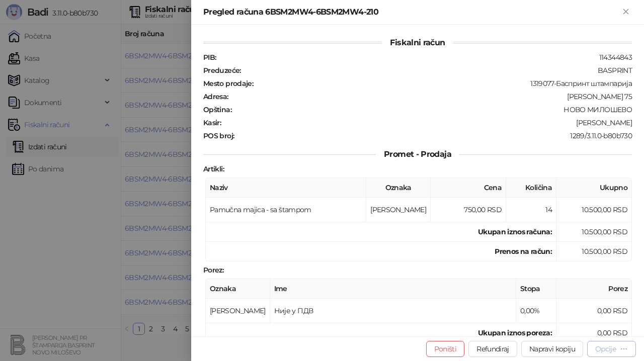  Describe the element at coordinates (209, 58) in the screenshot. I see `strong: PIB :` at that location.